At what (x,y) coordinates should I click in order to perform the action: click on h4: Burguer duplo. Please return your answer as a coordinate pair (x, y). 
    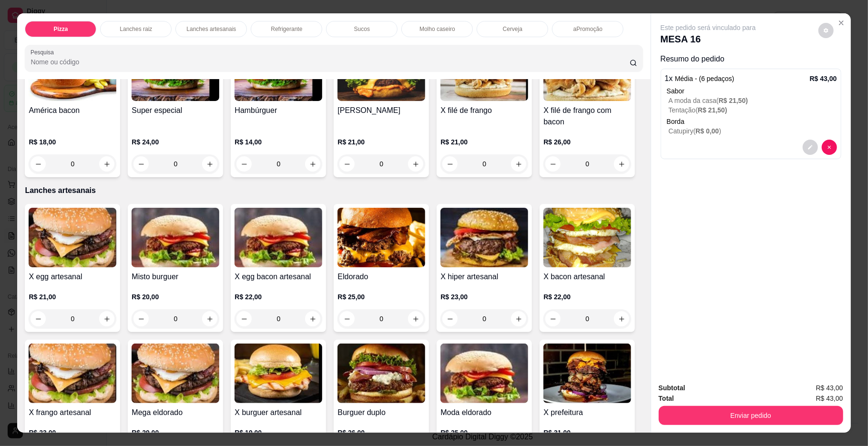
    Looking at the image, I should click on (381, 412).